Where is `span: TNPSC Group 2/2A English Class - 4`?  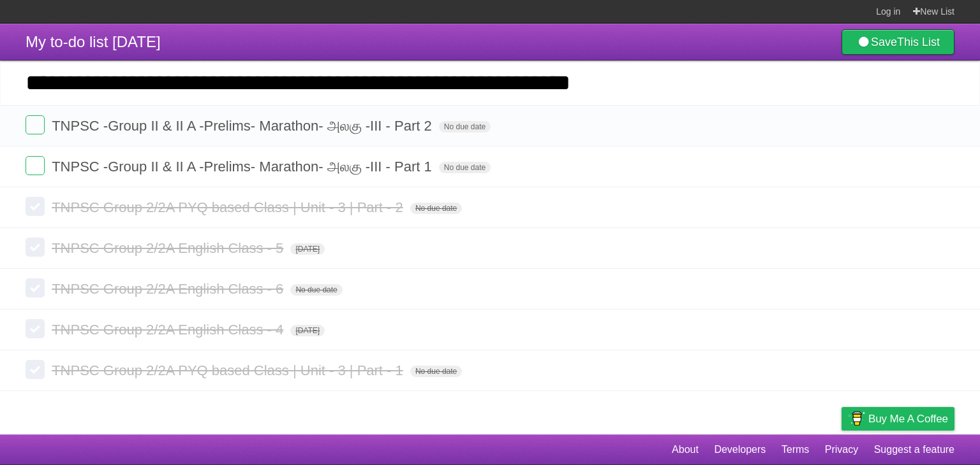
span: TNPSC Group 2/2A English Class - 4 is located at coordinates (169, 330).